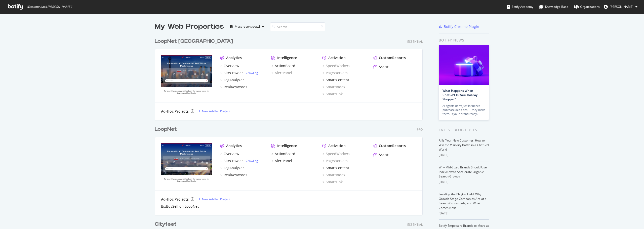 Image resolution: width=644 pixels, height=229 pixels. What do you see at coordinates (334, 87) in the screenshot?
I see `div: SmartIndex` at bounding box center [334, 87].